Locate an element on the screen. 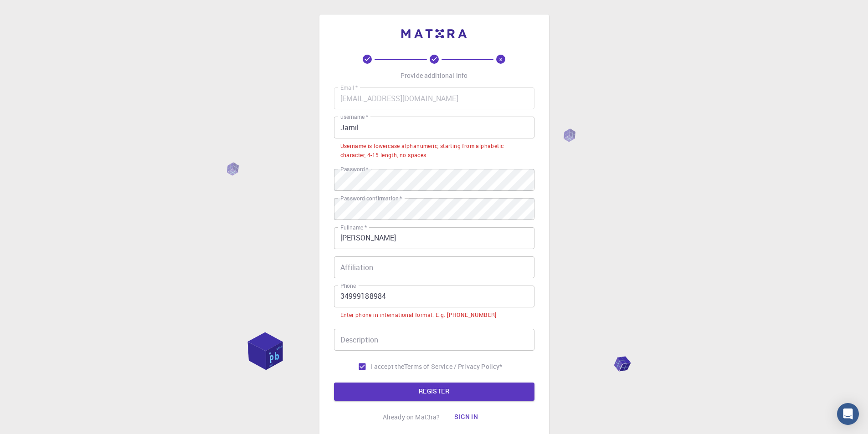 This screenshot has height=434, width=868. label: username is located at coordinates (354, 116).